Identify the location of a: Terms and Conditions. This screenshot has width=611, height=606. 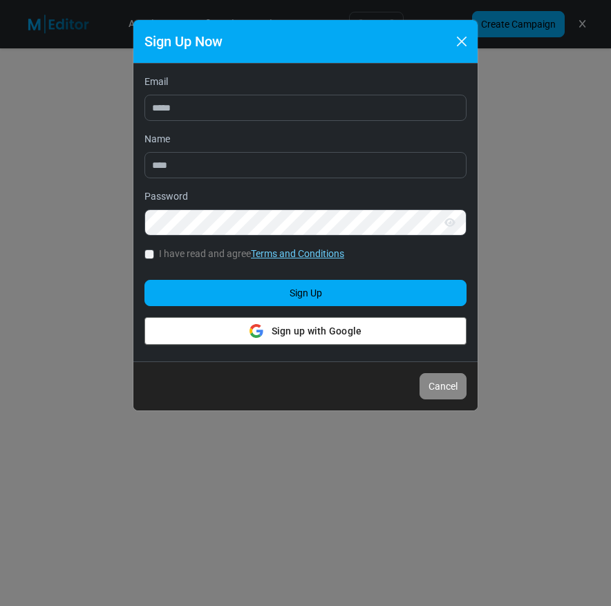
(297, 254).